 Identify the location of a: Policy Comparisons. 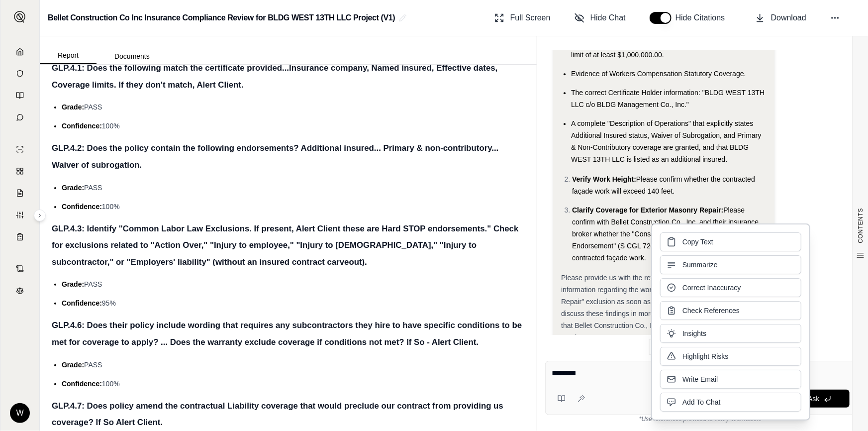
(20, 171).